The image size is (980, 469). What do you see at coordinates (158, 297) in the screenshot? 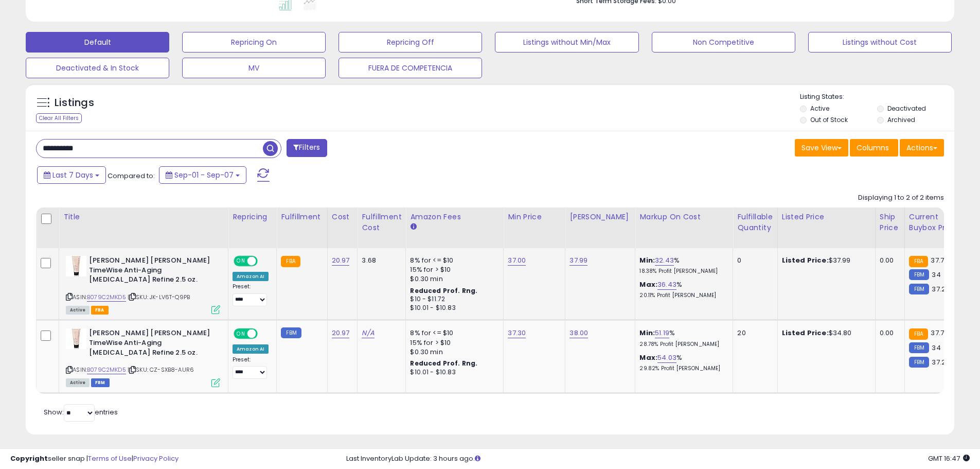
I see `span: | SKU: JK-LV6T-Q9PB` at bounding box center [158, 297].